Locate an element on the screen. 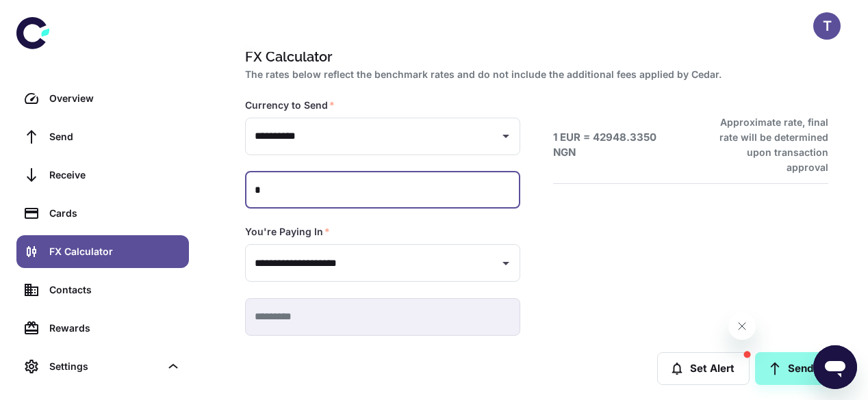 The width and height of the screenshot is (868, 400). a: Receive is located at coordinates (103, 175).